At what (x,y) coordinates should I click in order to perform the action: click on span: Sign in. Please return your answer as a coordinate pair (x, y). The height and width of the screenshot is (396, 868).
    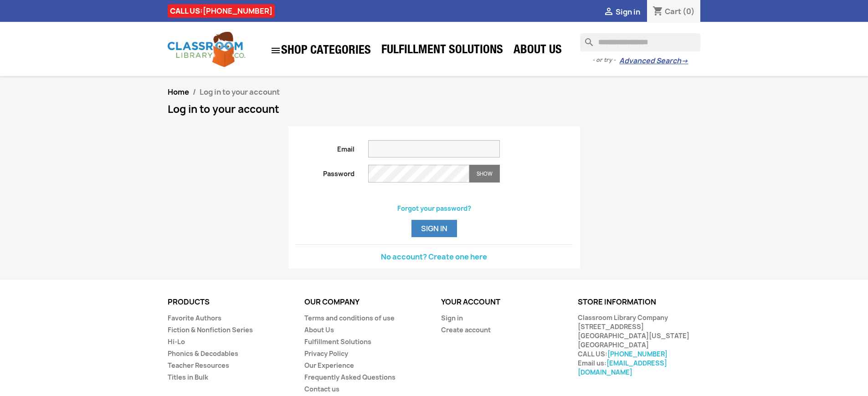
    Looking at the image, I should click on (628, 12).